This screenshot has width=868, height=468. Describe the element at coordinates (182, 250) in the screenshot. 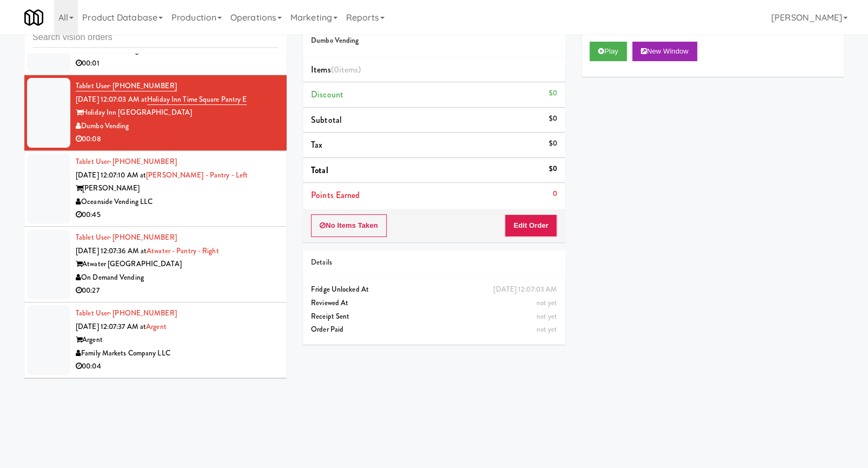

I see `a: Atwater - Pantry - Right` at that location.